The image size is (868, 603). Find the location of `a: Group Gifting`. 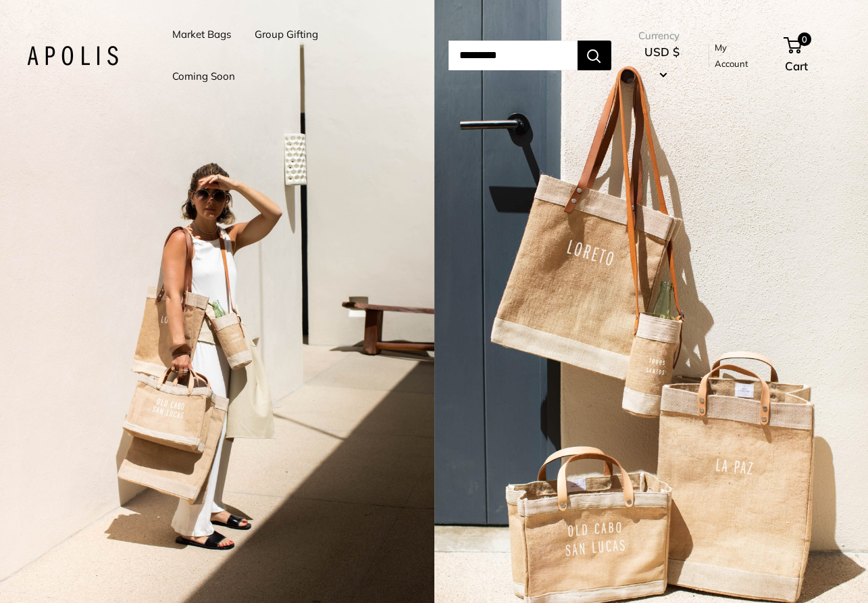

a: Group Gifting is located at coordinates (286, 34).